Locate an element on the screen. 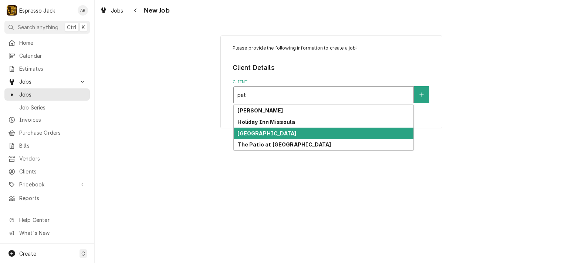 The width and height of the screenshot is (568, 263). a: Calendar is located at coordinates (47, 55).